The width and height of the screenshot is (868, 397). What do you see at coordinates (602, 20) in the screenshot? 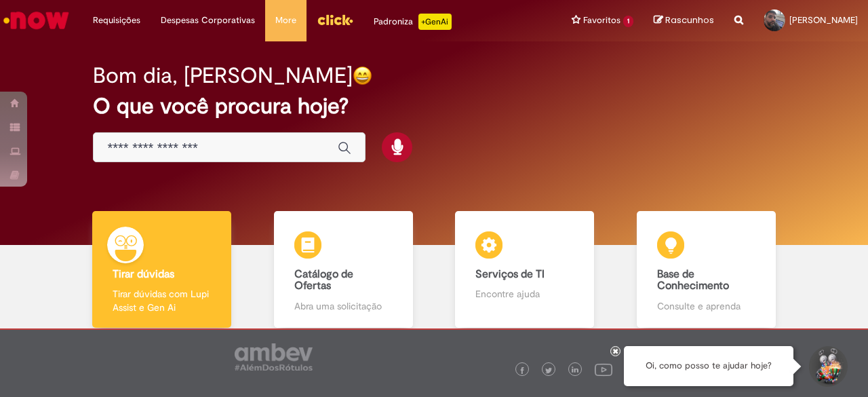
I see `span: Favoritos` at bounding box center [602, 20].